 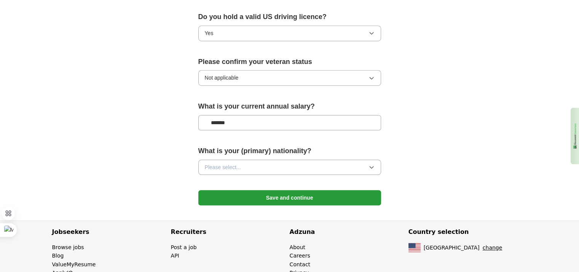 What do you see at coordinates (290, 151) in the screenshot?
I see `label: What is your (primary) nationality?` at bounding box center [290, 151].